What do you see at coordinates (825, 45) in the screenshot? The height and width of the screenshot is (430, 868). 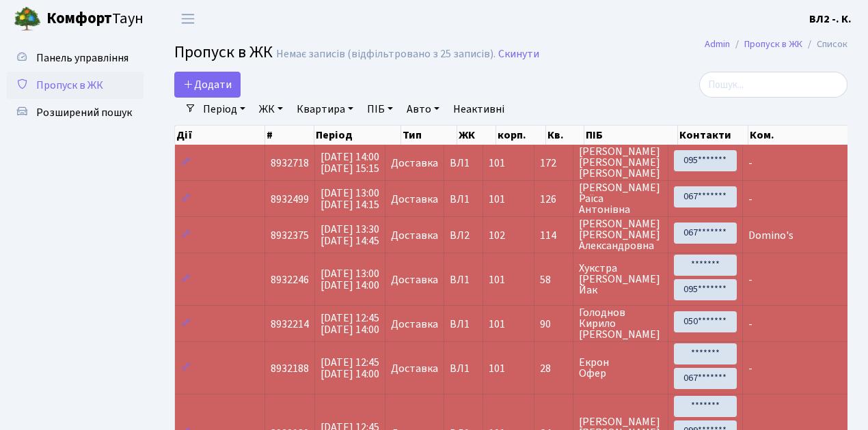 I see `li: Список` at bounding box center [825, 45].